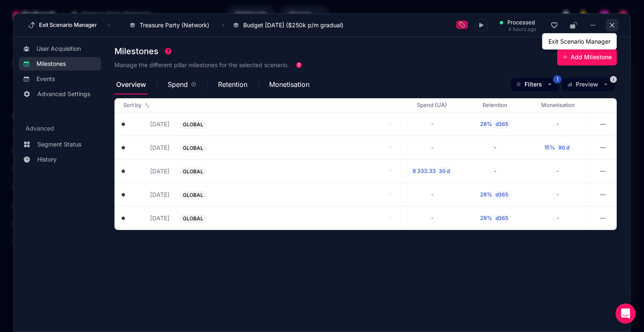 This screenshot has height=332, width=644. Describe the element at coordinates (60, 49) in the screenshot. I see `a: User Acquisition` at that location.